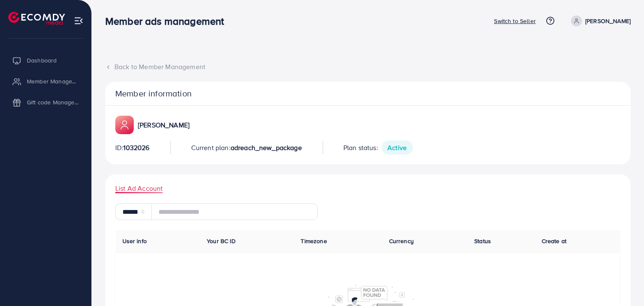  Describe the element at coordinates (247, 147) in the screenshot. I see `p: Current plan:` at that location.